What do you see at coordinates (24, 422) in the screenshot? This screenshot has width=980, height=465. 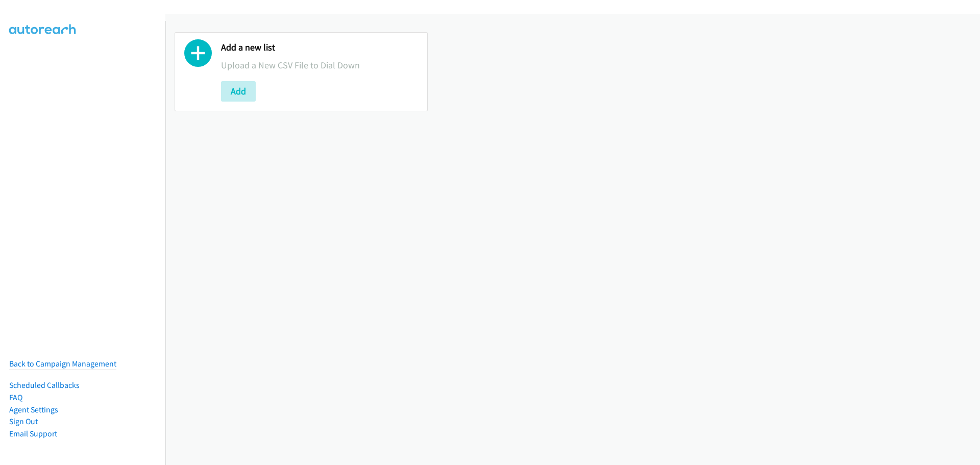 I see `a: Sign Out` at bounding box center [24, 422].